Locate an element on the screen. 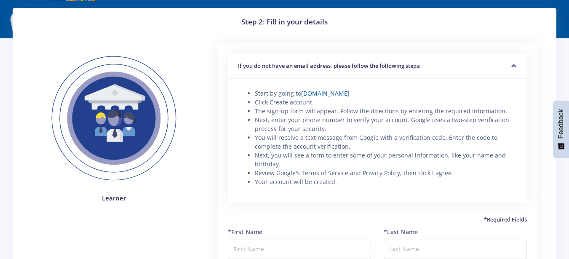 The width and height of the screenshot is (569, 259). button: Feedback - Show survey is located at coordinates (561, 129).